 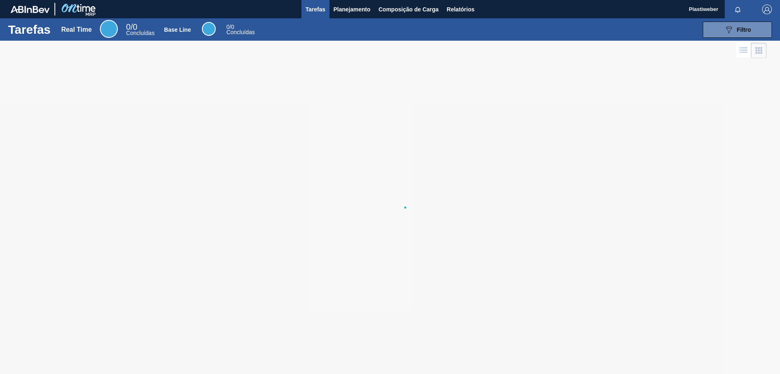 What do you see at coordinates (744, 30) in the screenshot?
I see `span: Filtro` at bounding box center [744, 30].